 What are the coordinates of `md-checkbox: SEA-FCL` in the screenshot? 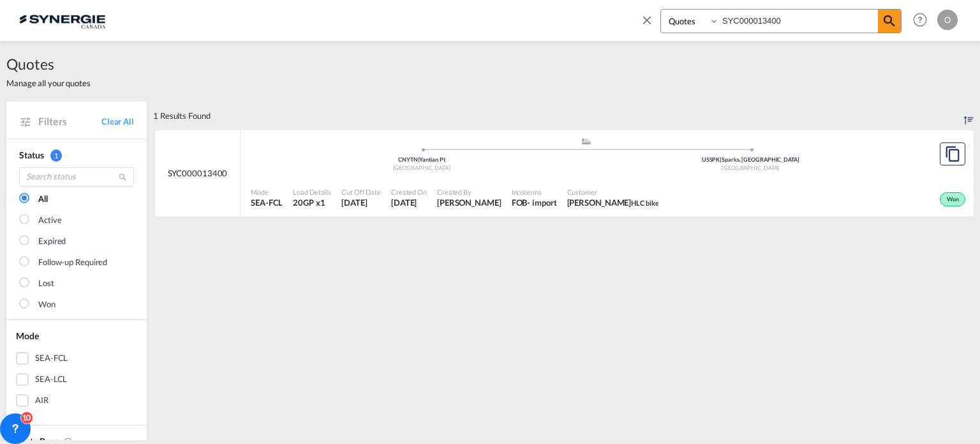 It's located at (76, 358).